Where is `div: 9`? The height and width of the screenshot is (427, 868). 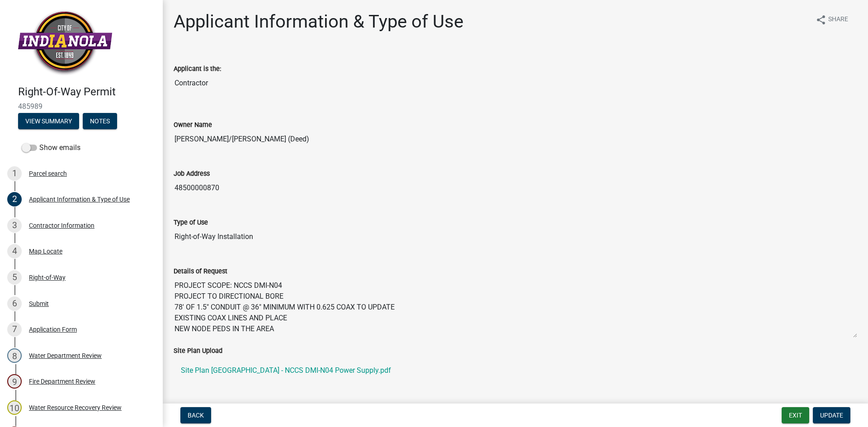 div: 9 is located at coordinates (14, 381).